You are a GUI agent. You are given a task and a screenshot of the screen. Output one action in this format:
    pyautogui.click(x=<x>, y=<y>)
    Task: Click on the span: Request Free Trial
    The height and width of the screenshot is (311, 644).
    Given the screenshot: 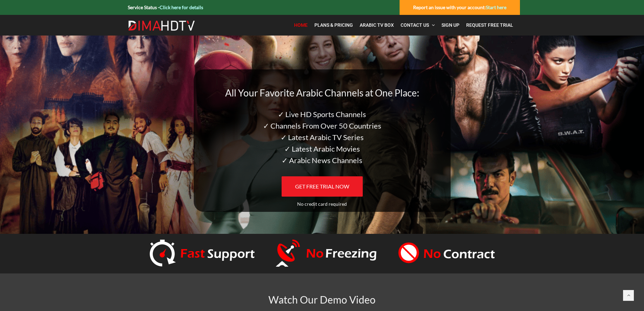 What is the action you would take?
    pyautogui.click(x=489, y=25)
    